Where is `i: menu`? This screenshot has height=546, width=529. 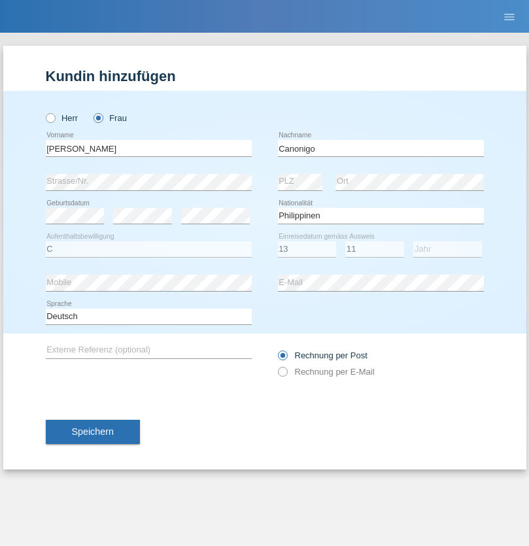
i: menu is located at coordinates (509, 17).